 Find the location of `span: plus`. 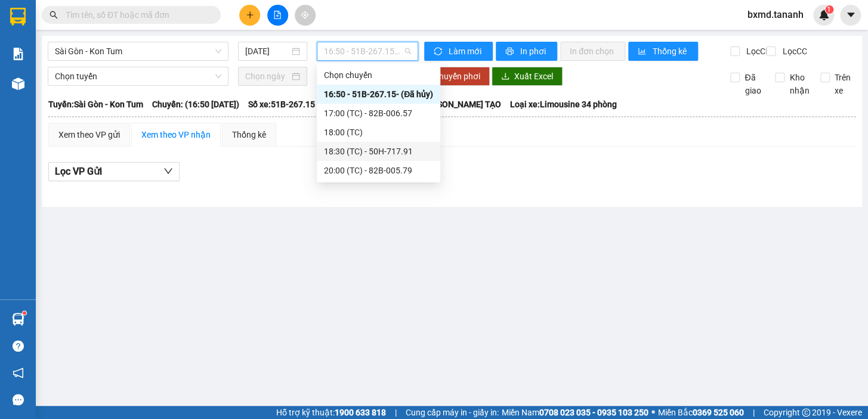

span: plus is located at coordinates (250, 15).